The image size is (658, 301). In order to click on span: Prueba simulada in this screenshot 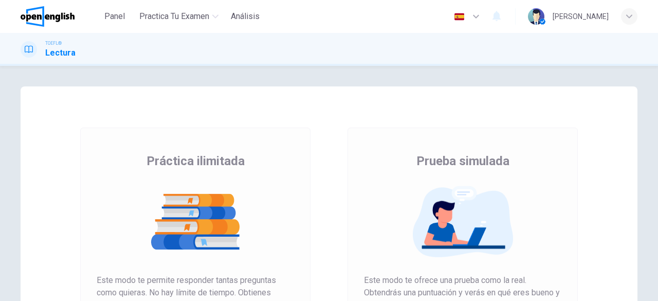, I will do `click(463, 161)`.